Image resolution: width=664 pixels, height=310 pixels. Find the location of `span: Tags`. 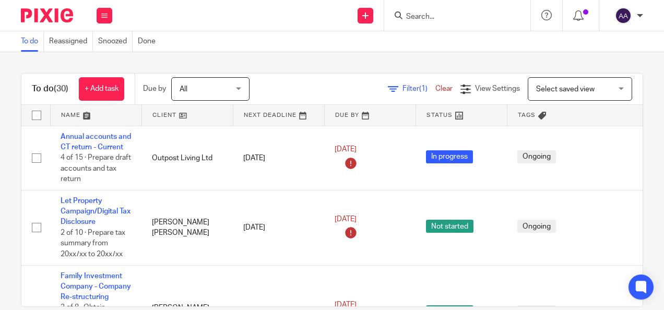

span: Tags is located at coordinates (527, 115).